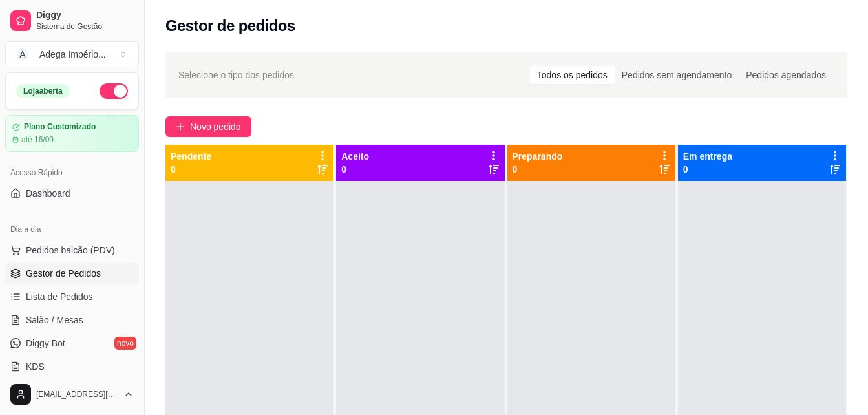 The height and width of the screenshot is (415, 868). I want to click on div: Dia a dia, so click(71, 229).